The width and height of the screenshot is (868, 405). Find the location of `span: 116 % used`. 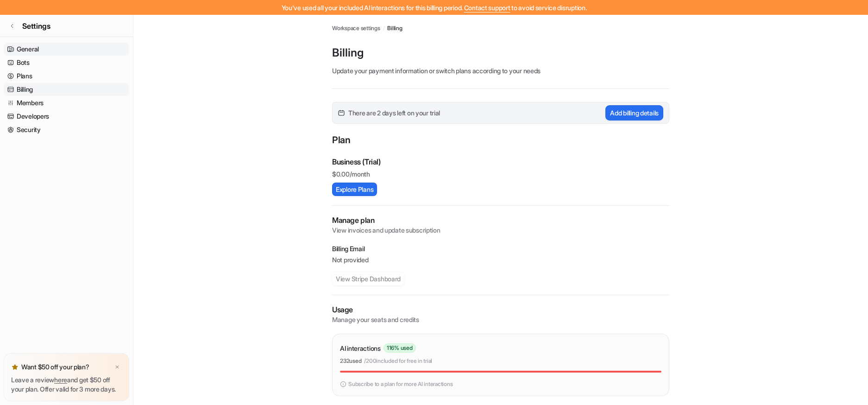

span: 116 % used is located at coordinates (400, 348).